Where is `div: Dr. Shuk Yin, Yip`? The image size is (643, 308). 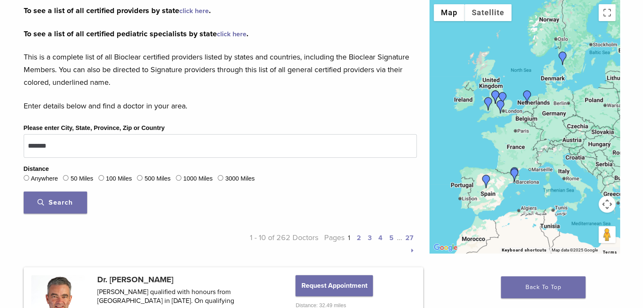 div: Dr. Shuk Yin, Yip is located at coordinates (502, 99).